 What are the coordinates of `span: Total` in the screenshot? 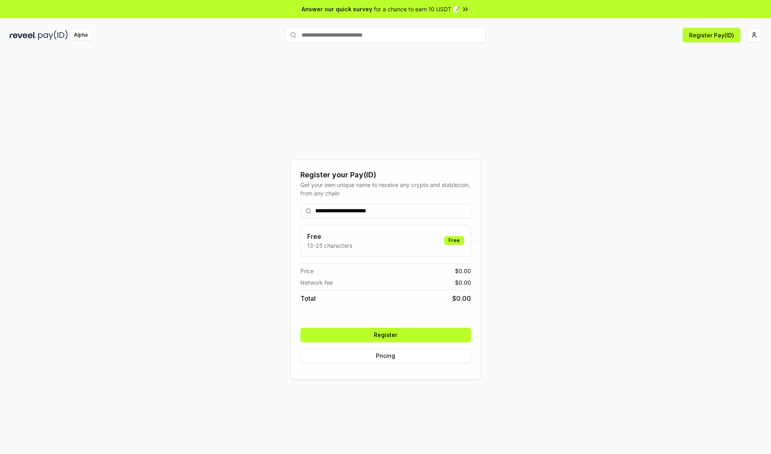 It's located at (308, 298).